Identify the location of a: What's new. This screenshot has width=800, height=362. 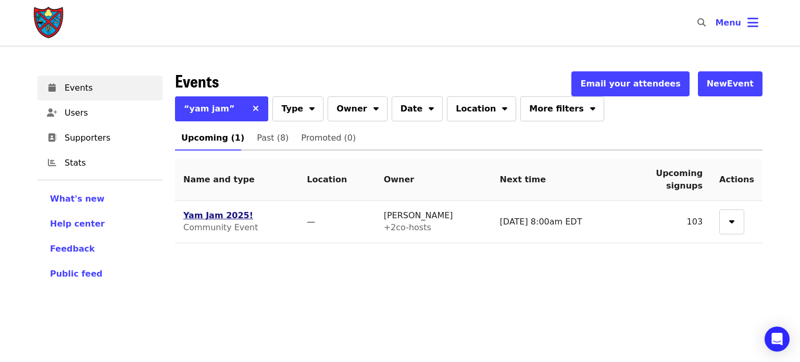
(100, 199).